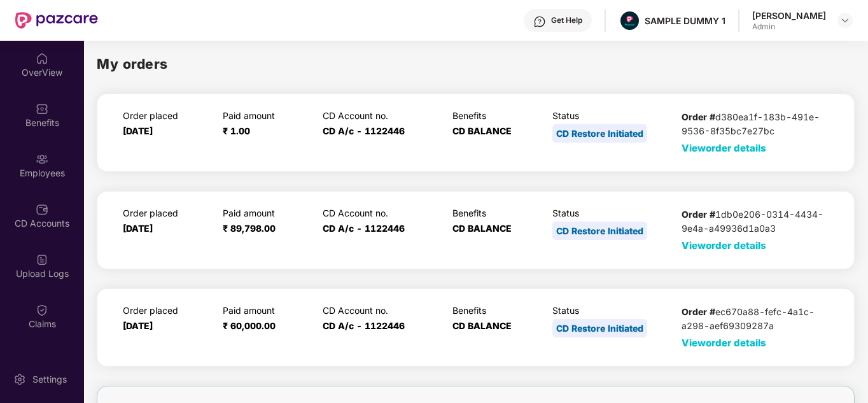 The image size is (868, 403). I want to click on div: Settings, so click(50, 379).